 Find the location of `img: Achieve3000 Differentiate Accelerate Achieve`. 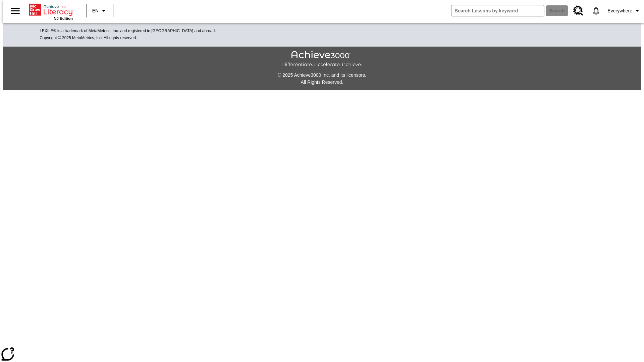

img: Achieve3000 Differentiate Accelerate Achieve is located at coordinates (322, 59).